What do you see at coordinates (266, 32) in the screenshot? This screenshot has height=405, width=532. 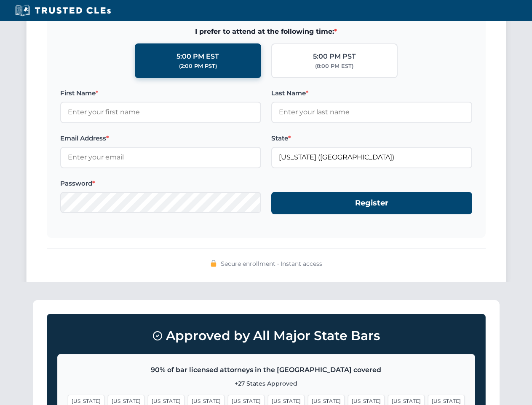 I see `span: I prefer to attend at the following time:` at bounding box center [266, 32].